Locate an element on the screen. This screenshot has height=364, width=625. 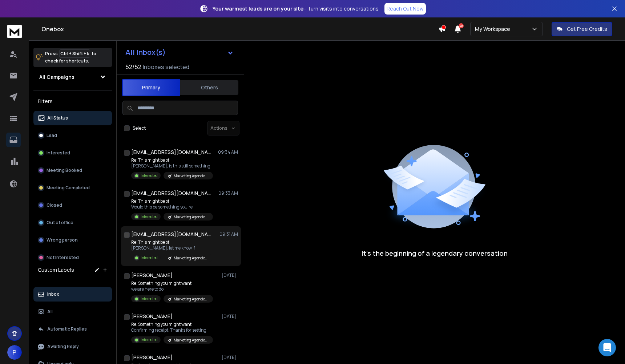
p: Not Interested is located at coordinates (62, 258).